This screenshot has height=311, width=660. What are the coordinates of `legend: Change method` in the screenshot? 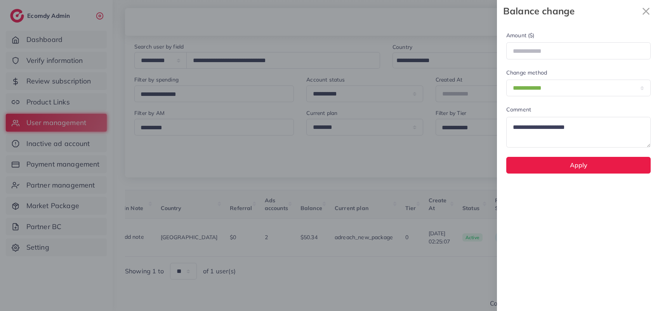 It's located at (579, 74).